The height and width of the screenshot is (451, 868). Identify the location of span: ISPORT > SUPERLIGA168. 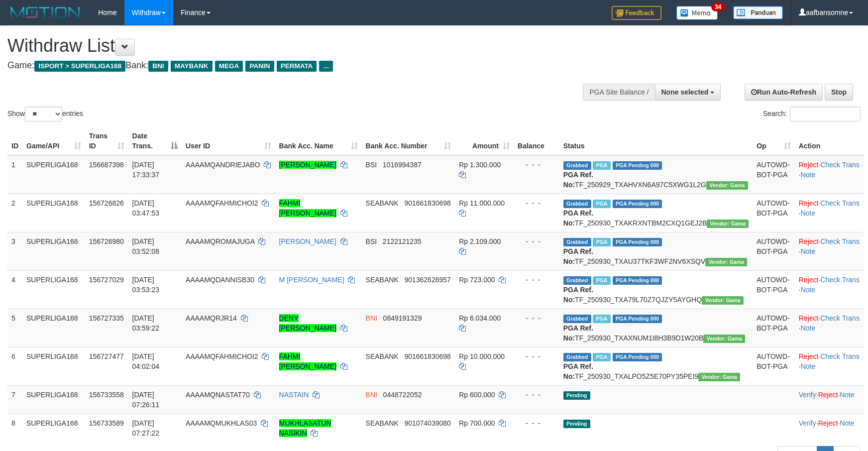
(80, 66).